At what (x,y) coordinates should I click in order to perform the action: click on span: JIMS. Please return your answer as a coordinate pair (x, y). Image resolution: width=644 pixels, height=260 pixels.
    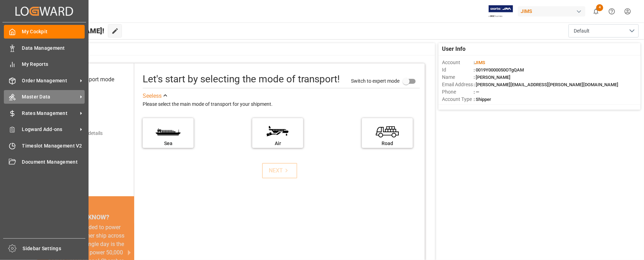
    Looking at the image, I should click on (480, 62).